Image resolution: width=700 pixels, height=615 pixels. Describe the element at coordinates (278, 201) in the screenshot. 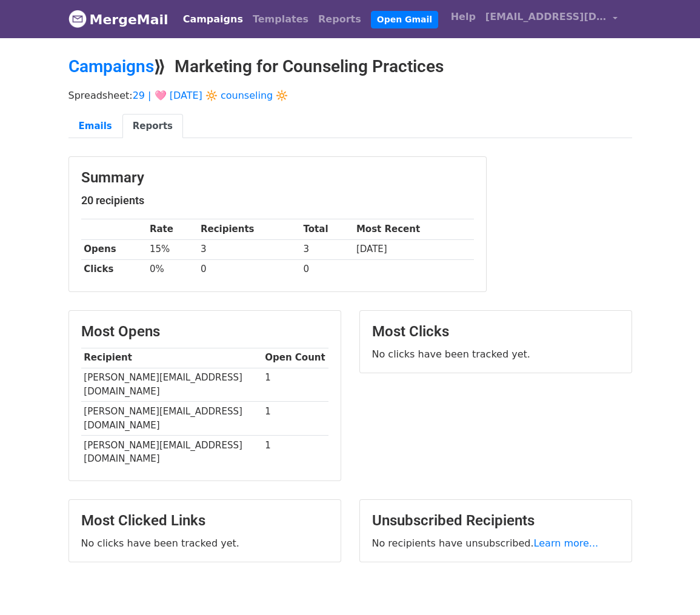

I see `h5: 20 recipients` at that location.